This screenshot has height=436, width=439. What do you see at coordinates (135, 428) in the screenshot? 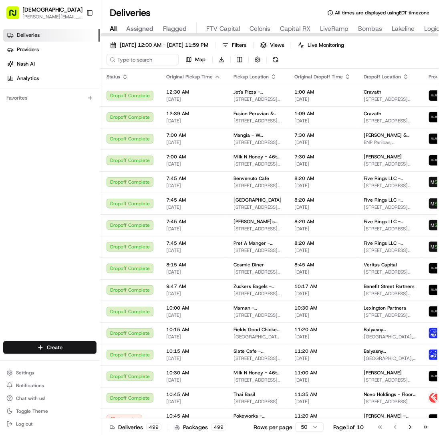
I see `div: Deliveries` at bounding box center [135, 428].